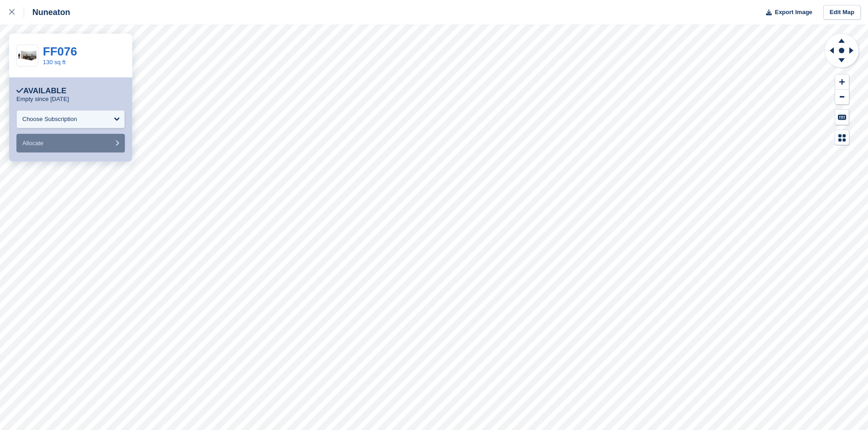  What do you see at coordinates (27, 55) in the screenshot?
I see `img: 125-sqft-unit.jpg` at bounding box center [27, 55].